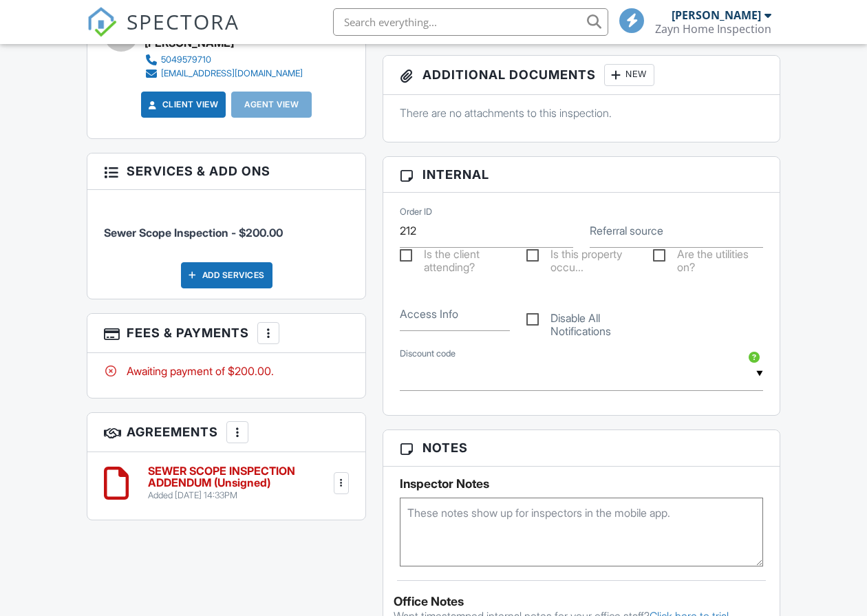 This screenshot has width=867, height=616. What do you see at coordinates (226, 371) in the screenshot?
I see `div: Awaiting payment of $200.00.` at bounding box center [226, 371].